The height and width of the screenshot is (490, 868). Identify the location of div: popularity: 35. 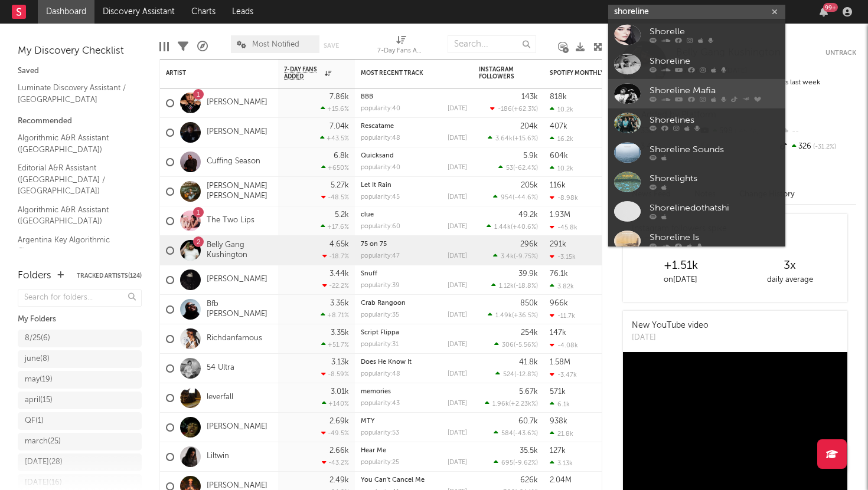
(380, 315).